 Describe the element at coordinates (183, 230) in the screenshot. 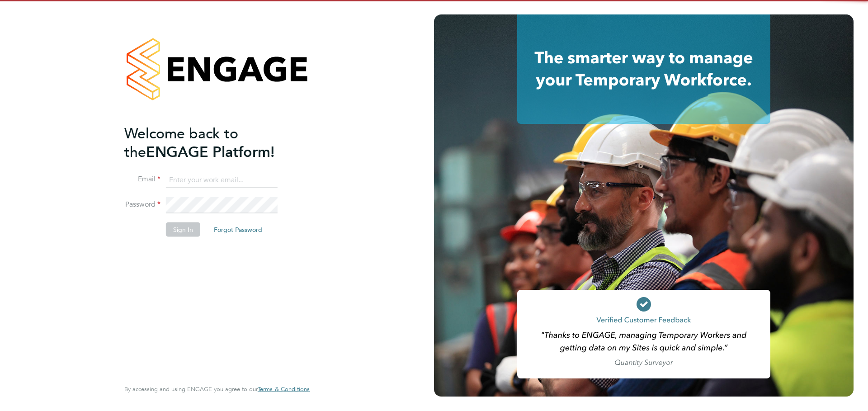

I see `button: Sign In` at that location.